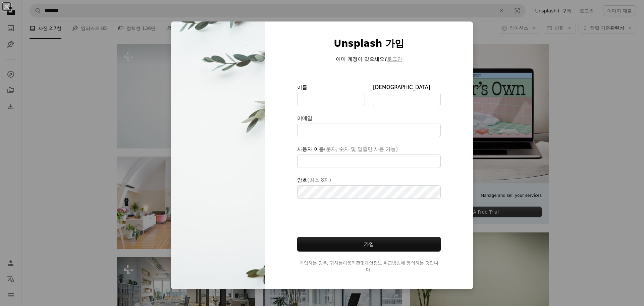  What do you see at coordinates (331, 95) in the screenshot?
I see `label: 이름` at bounding box center [331, 95].